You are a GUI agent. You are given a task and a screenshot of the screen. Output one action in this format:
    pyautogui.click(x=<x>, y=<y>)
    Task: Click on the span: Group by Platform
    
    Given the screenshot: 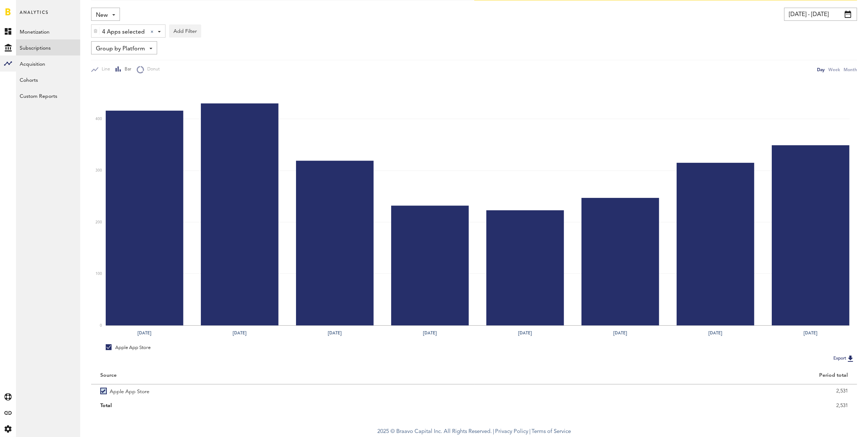 What is the action you would take?
    pyautogui.click(x=120, y=49)
    